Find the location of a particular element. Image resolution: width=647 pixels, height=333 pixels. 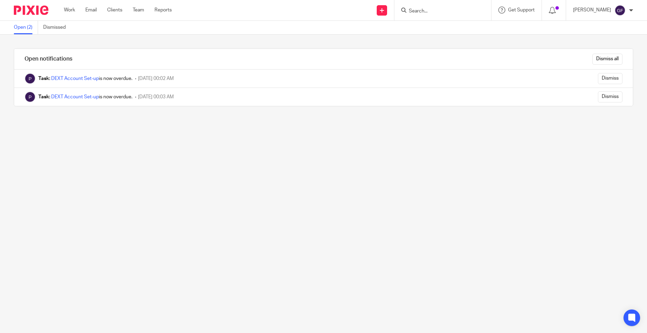

a: Work is located at coordinates (70, 10).